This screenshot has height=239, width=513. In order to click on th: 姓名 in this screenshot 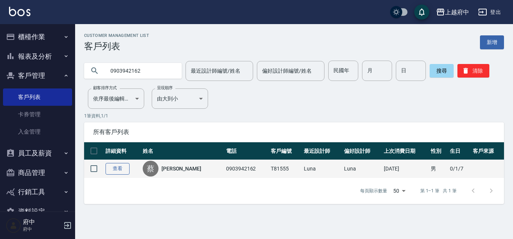, I will do `click(183, 151)`.